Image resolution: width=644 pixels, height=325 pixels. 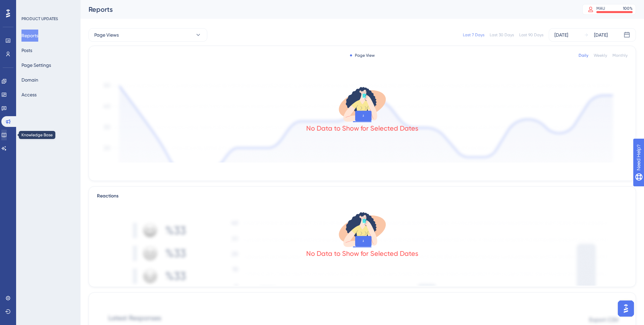 What do you see at coordinates (327, 10) in the screenshot?
I see `div: Reports` at bounding box center [327, 10].